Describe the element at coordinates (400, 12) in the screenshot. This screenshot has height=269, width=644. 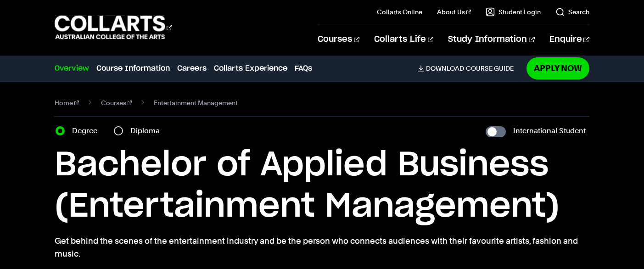
I see `a: Collarts Online` at that location.